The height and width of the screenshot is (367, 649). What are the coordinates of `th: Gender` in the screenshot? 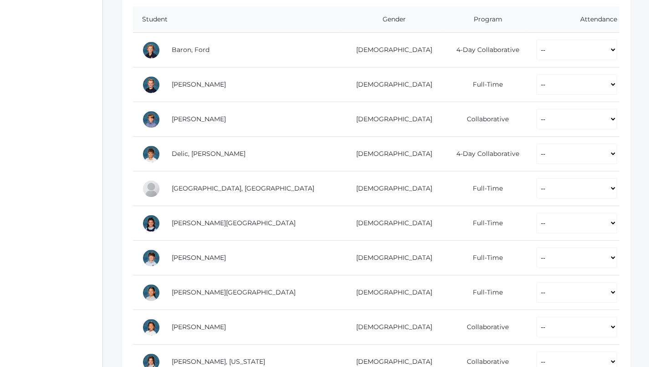 It's located at (391, 20).